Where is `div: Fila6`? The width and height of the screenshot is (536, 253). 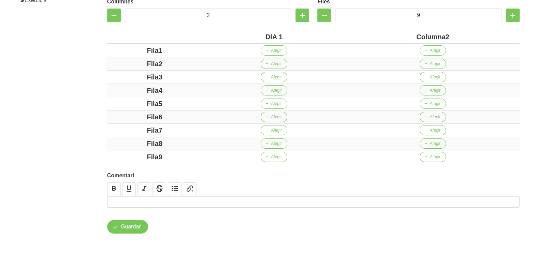
div: Fila6 is located at coordinates (155, 117).